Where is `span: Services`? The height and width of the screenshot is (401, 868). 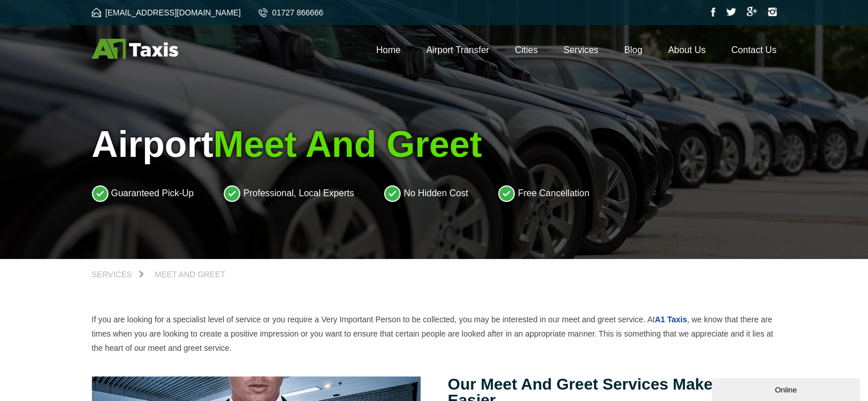
span: Services is located at coordinates (112, 275).